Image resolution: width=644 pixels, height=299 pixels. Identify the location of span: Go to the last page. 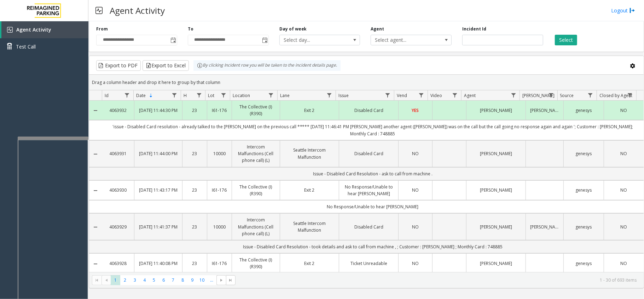
(231, 280).